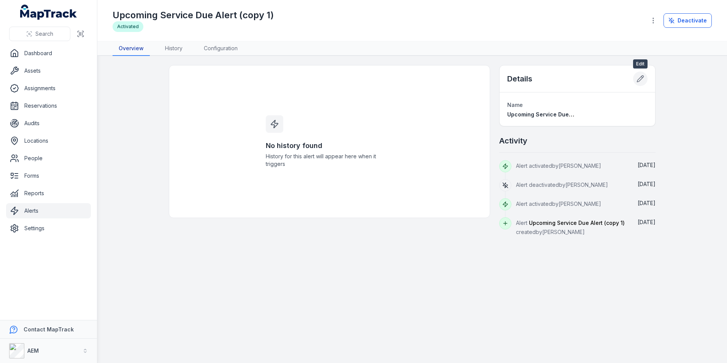 This screenshot has height=363, width=727. What do you see at coordinates (193, 15) in the screenshot?
I see `h1: Upcoming Service Due Alert (copy 1)` at bounding box center [193, 15].